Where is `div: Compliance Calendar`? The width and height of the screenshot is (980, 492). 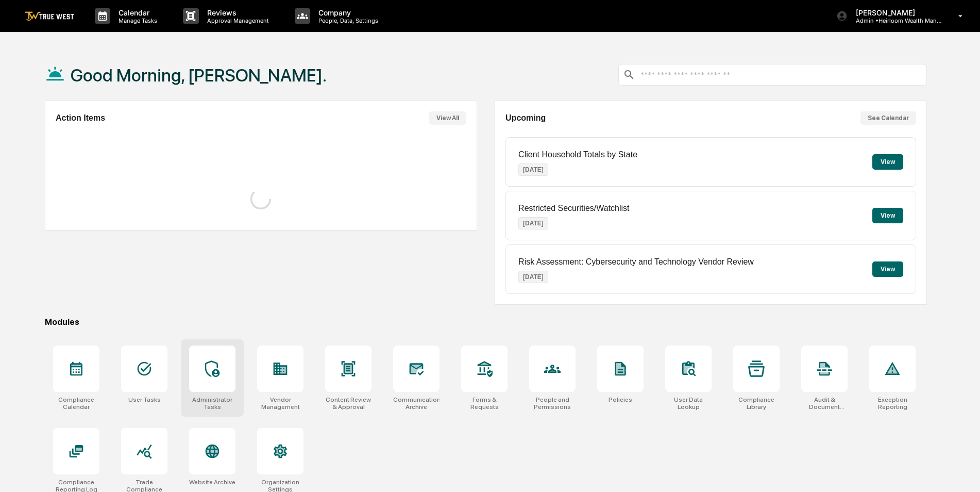 div: Compliance Calendar is located at coordinates (77, 403).